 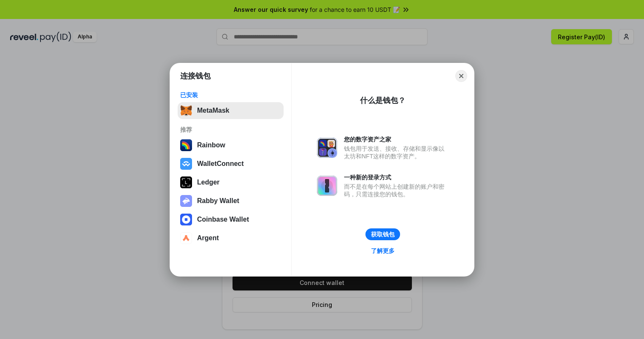 I want to click on div: Coinbase Wallet, so click(x=223, y=220).